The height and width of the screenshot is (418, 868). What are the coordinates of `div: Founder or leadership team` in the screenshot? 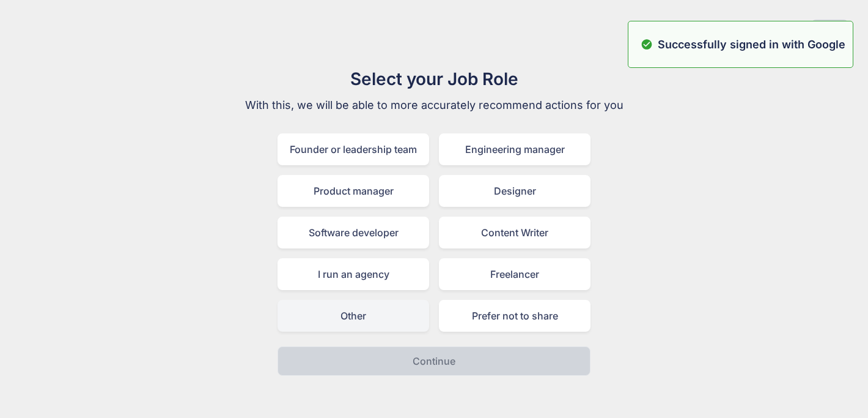 It's located at (353, 149).